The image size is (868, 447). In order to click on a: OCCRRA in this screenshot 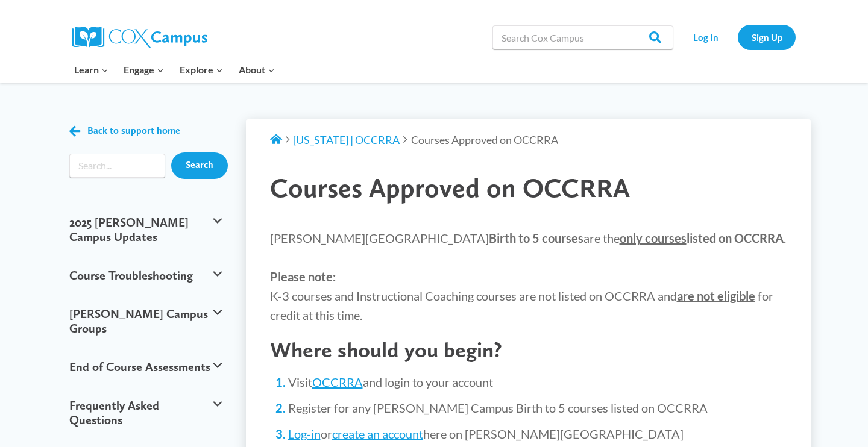, I will do `click(337, 382)`.